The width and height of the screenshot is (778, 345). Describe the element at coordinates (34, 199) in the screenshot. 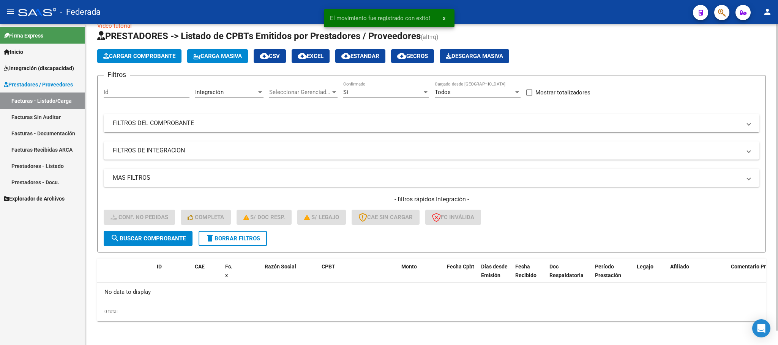

I see `span: Explorador de Archivos` at that location.